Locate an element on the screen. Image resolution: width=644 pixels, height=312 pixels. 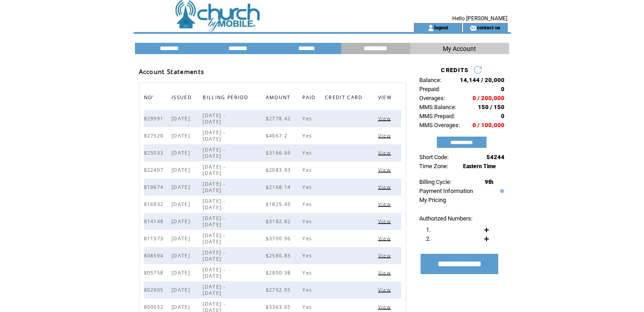
span: 14,144 / 20,000 is located at coordinates (482, 80).